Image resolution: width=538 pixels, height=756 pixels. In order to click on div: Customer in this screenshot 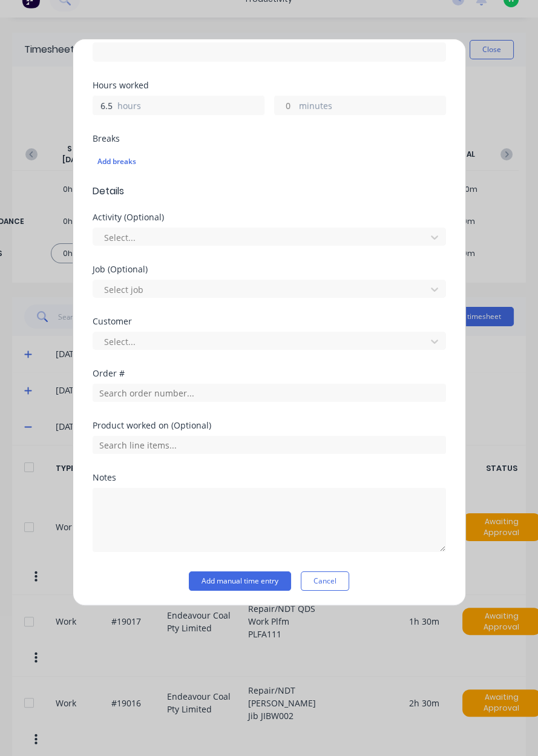, I will do `click(269, 322)`.